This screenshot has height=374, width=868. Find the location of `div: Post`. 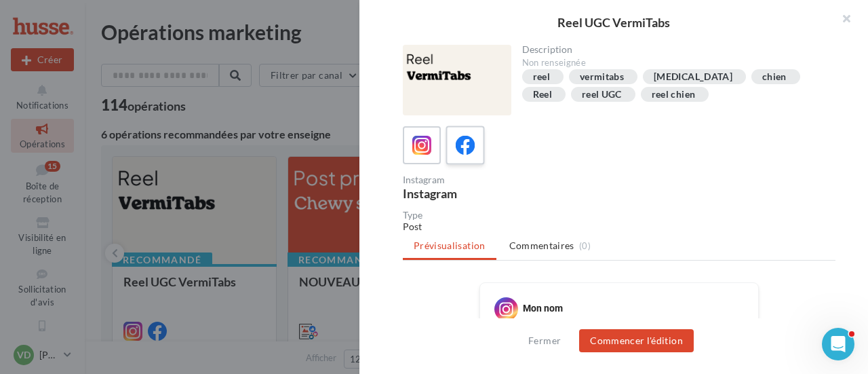

div: Post is located at coordinates (619, 227).